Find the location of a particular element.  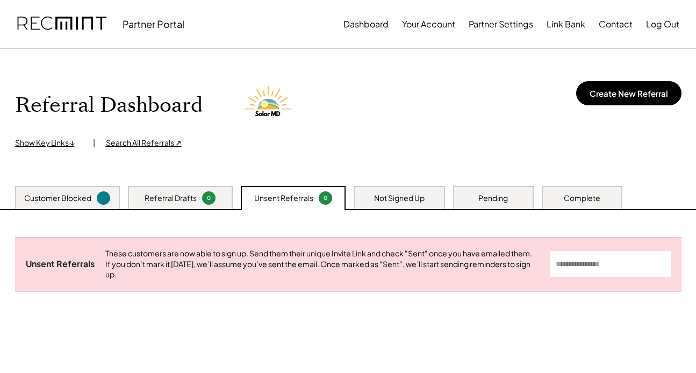

button: Link Bank is located at coordinates (566, 24).